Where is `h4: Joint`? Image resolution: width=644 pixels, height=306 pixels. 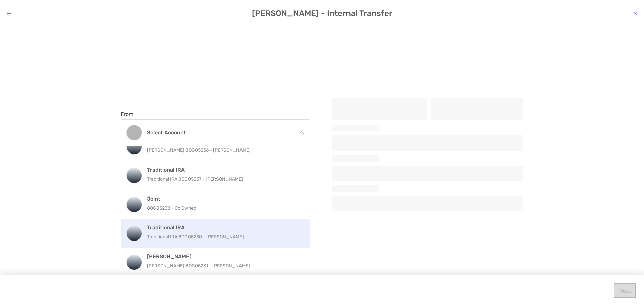 h4: Joint is located at coordinates (222, 198).